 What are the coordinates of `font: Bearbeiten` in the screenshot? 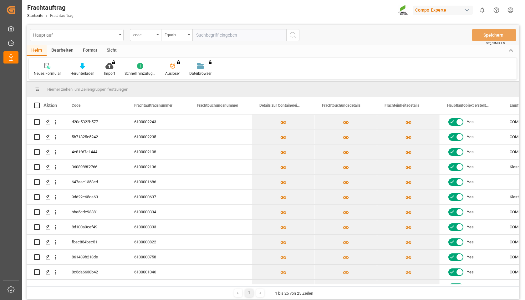 It's located at (62, 50).